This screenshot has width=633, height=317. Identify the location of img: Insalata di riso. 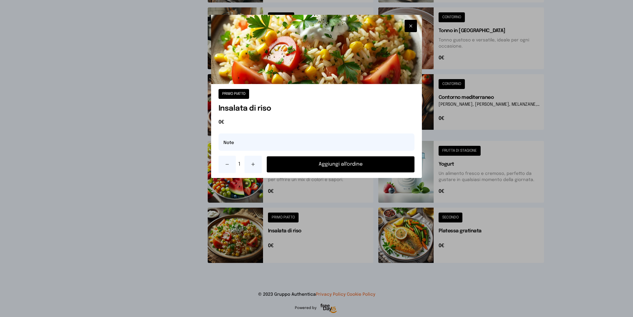
(316, 49).